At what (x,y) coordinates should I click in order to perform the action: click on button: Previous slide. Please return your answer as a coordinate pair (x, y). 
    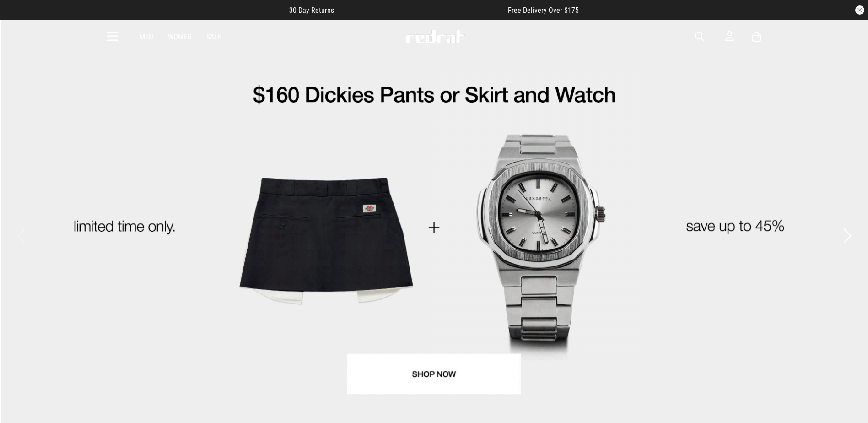
    Looking at the image, I should click on (20, 236).